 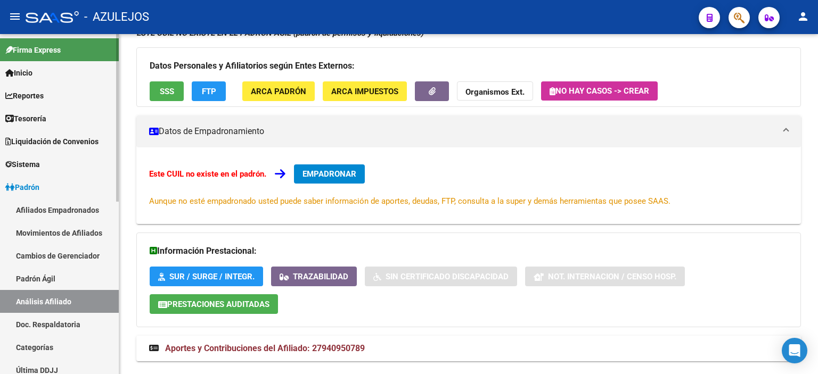 I want to click on strong: ESTE CUIL NO EXISTE EN EL PADRÓN ÁGIL (padrón de permisos y liquidaciones), so click(x=279, y=33).